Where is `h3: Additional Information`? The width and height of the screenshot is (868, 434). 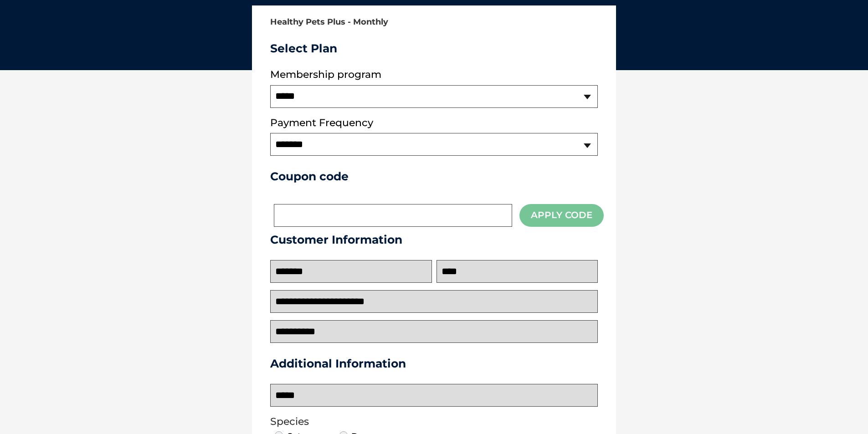 h3: Additional Information is located at coordinates (434, 364).